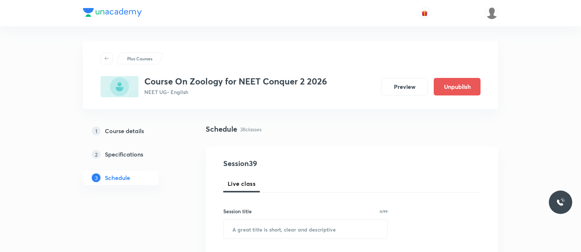  I want to click on img: Company Logo, so click(112, 12).